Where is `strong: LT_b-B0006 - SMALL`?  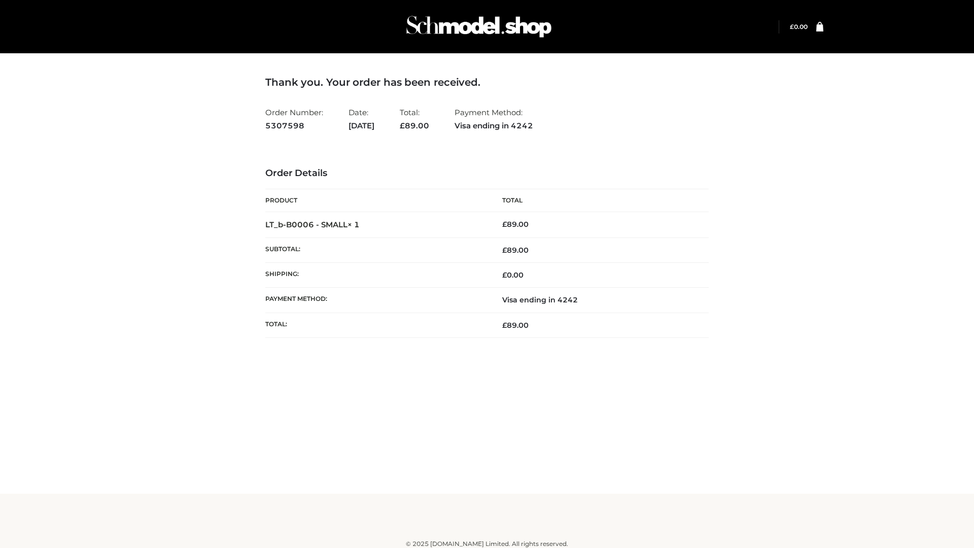
strong: LT_b-B0006 - SMALL is located at coordinates (313, 224).